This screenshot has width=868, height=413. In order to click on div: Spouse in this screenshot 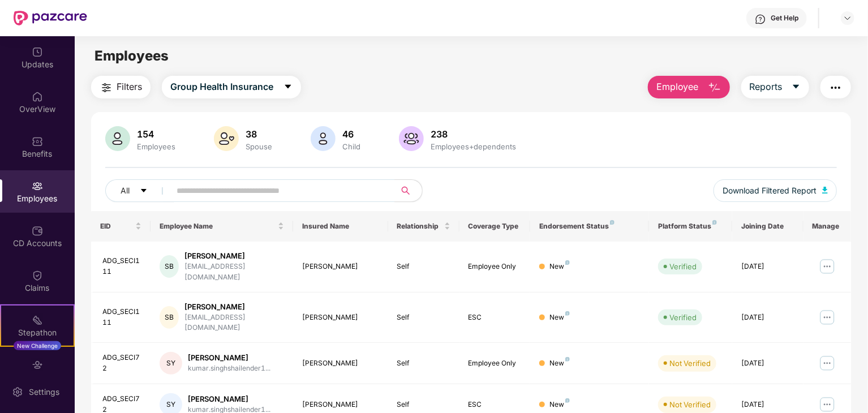, I will do `click(258, 147)`.